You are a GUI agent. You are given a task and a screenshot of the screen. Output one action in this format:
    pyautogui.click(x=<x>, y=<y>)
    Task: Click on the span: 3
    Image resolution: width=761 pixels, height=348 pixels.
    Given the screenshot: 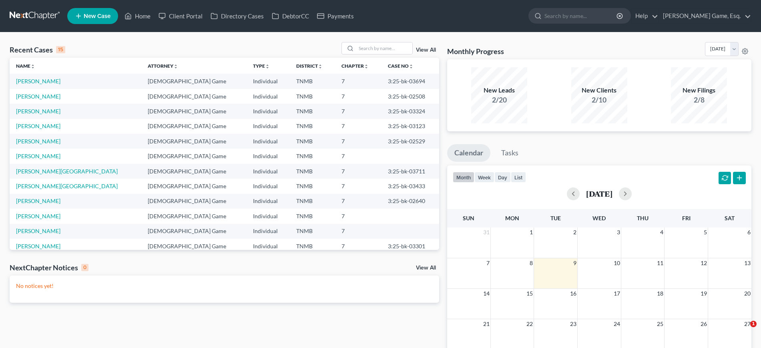 What is the action you would take?
    pyautogui.click(x=619, y=232)
    